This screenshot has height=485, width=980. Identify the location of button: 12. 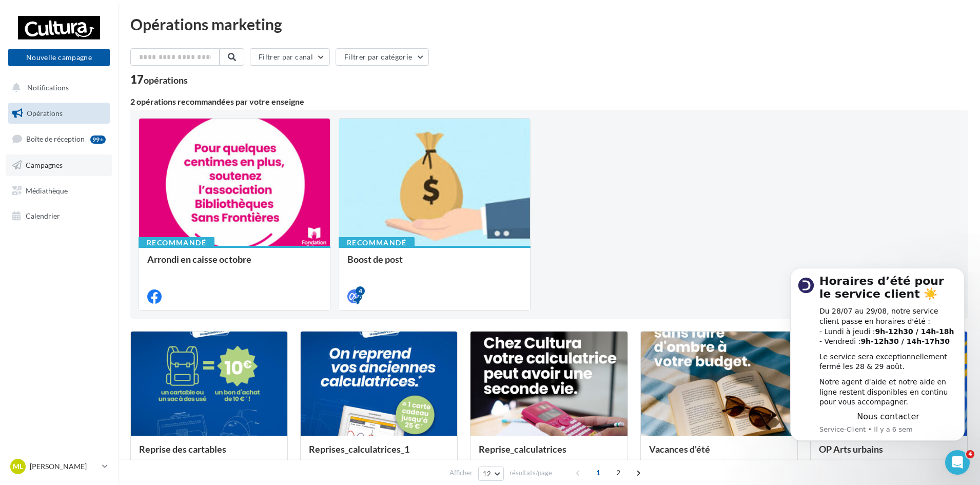
(491, 474).